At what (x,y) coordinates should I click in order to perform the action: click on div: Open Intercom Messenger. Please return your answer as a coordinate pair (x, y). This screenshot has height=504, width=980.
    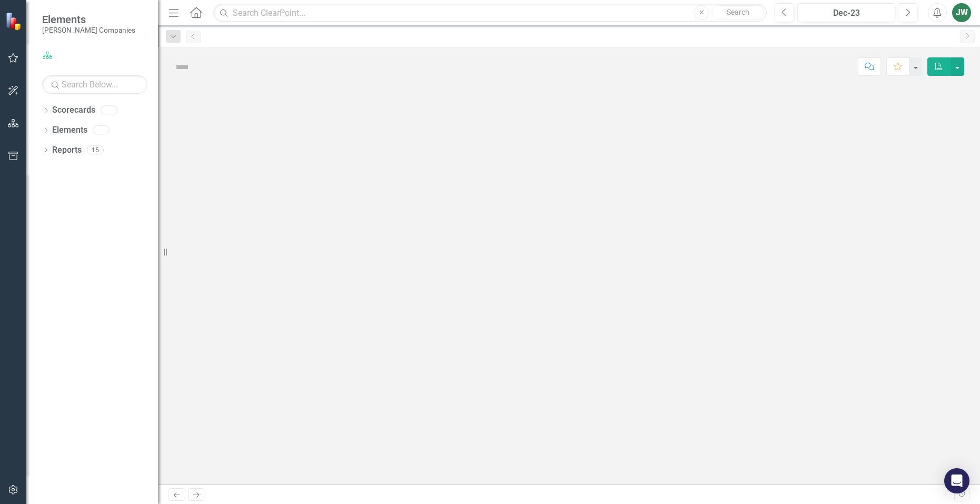
    Looking at the image, I should click on (957, 481).